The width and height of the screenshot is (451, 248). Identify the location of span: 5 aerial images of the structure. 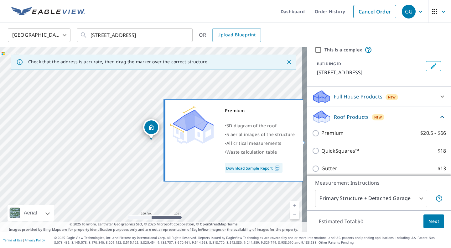
(260, 134).